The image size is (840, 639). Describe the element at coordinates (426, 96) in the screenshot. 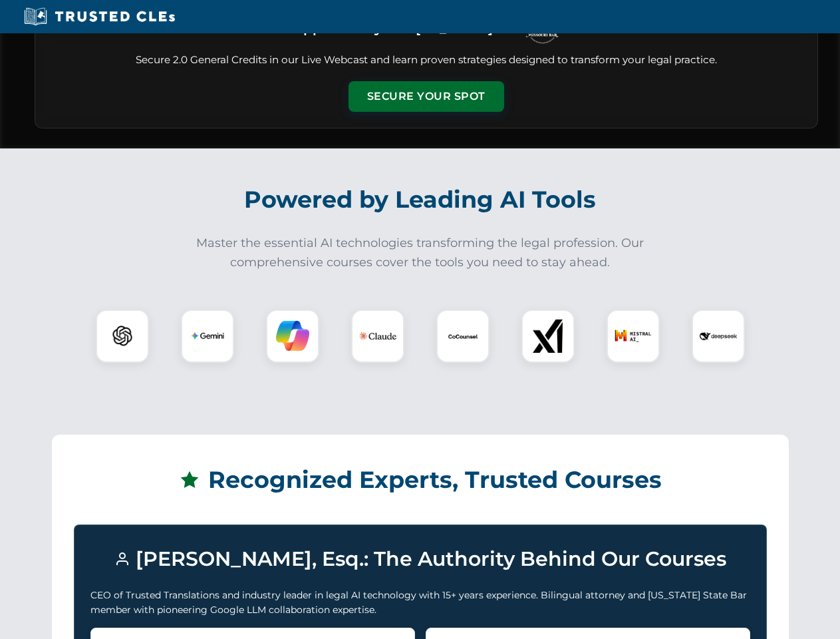

I see `button: Secure Your Spot` at that location.